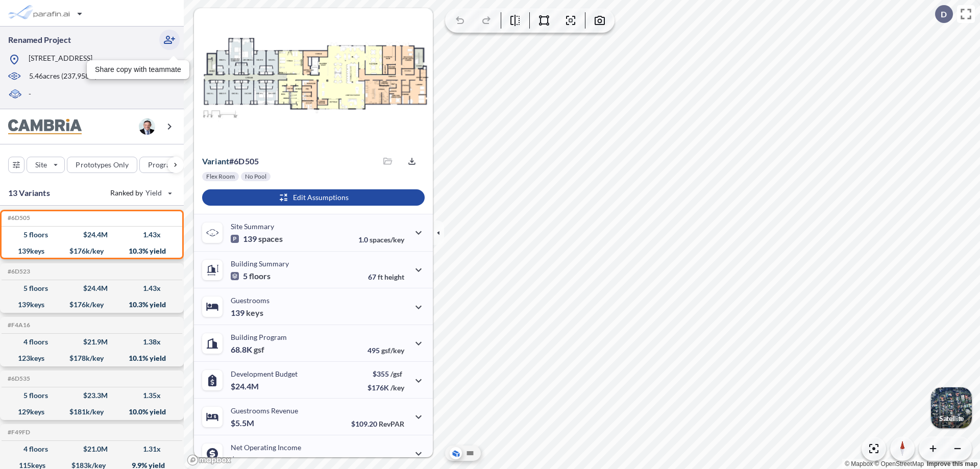  Describe the element at coordinates (393, 350) in the screenshot. I see `span: gsf/key` at that location.